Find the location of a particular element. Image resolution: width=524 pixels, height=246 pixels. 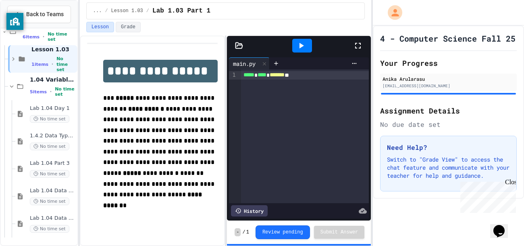

span: Lab 1.04 Data Types Part 5 is located at coordinates (53, 218).